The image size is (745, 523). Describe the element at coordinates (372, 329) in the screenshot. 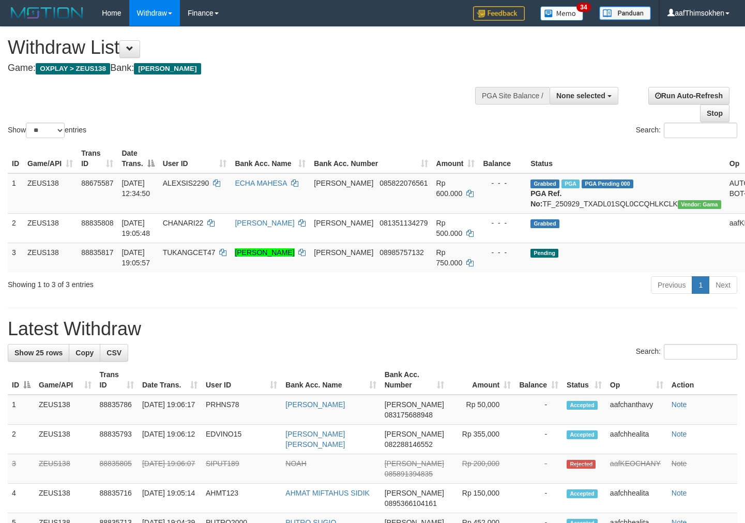

I see `h1: Latest Withdraw` at that location.